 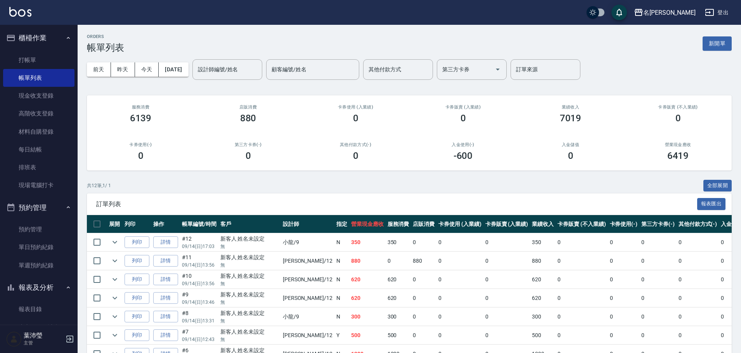 What do you see at coordinates (137, 224) in the screenshot?
I see `th: 列印` at bounding box center [137, 224].